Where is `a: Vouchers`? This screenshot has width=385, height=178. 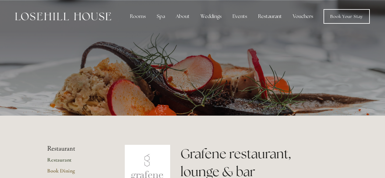
a: Vouchers is located at coordinates (303, 16).